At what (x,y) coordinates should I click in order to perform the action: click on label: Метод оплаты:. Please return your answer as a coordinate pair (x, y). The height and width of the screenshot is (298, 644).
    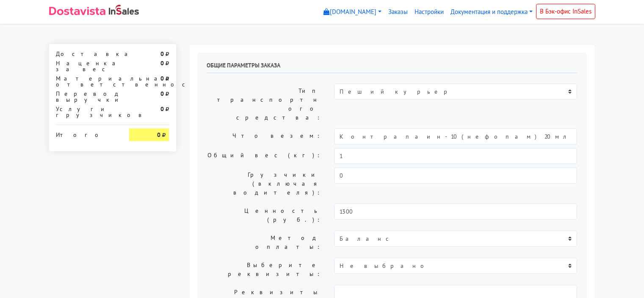
    Looking at the image, I should click on (264, 243).